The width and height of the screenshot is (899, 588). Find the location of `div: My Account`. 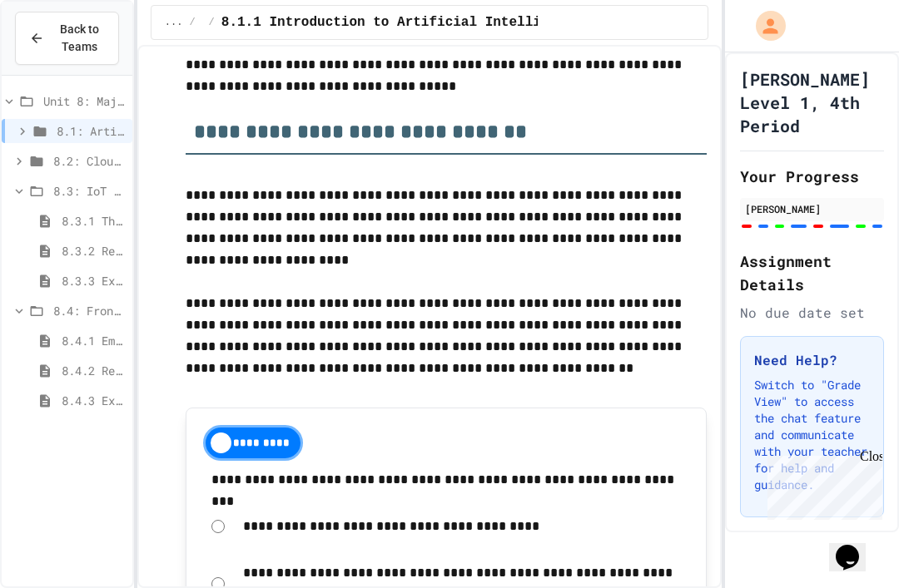

div: My Account is located at coordinates (764, 25).